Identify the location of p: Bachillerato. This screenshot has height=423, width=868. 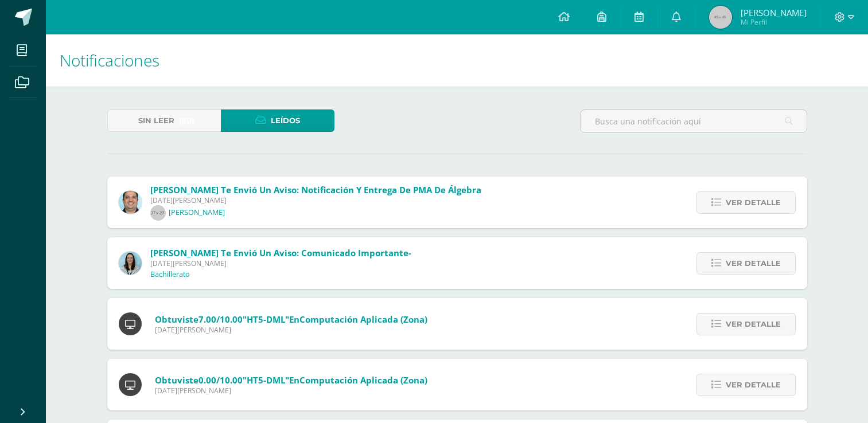
(170, 275).